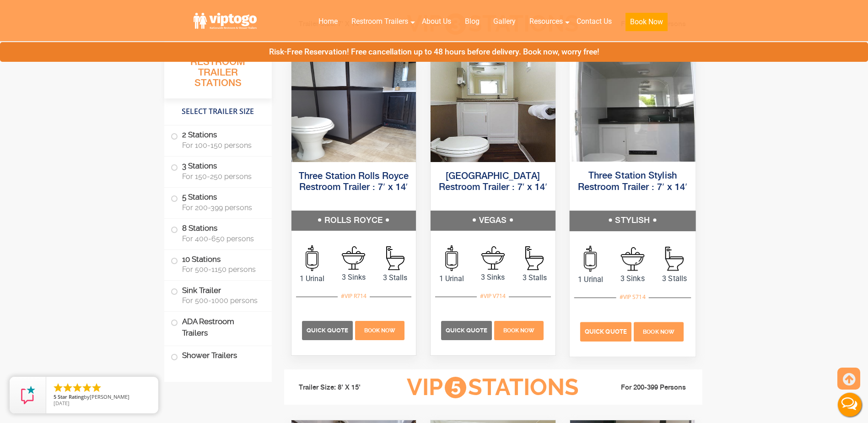  What do you see at coordinates (218, 139) in the screenshot?
I see `label: 2 Stations` at bounding box center [218, 139].